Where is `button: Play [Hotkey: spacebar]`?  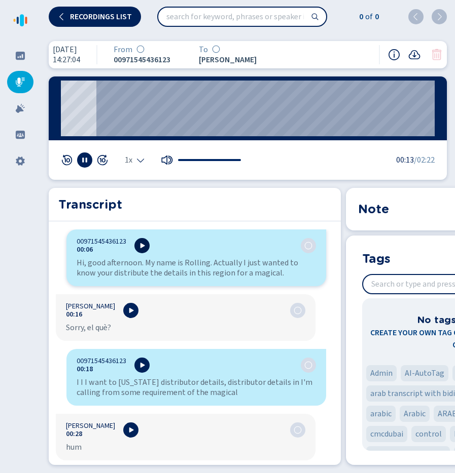 button: Play [Hotkey: spacebar] is located at coordinates (85, 160).